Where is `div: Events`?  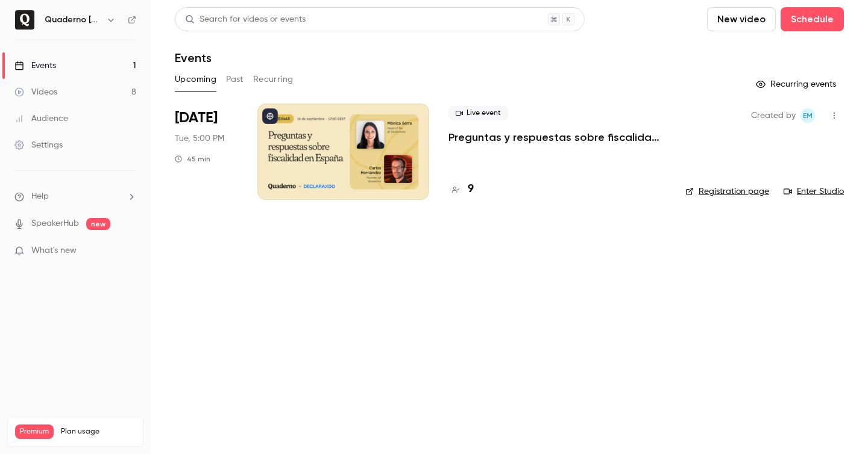 div: Events is located at coordinates (35, 65).